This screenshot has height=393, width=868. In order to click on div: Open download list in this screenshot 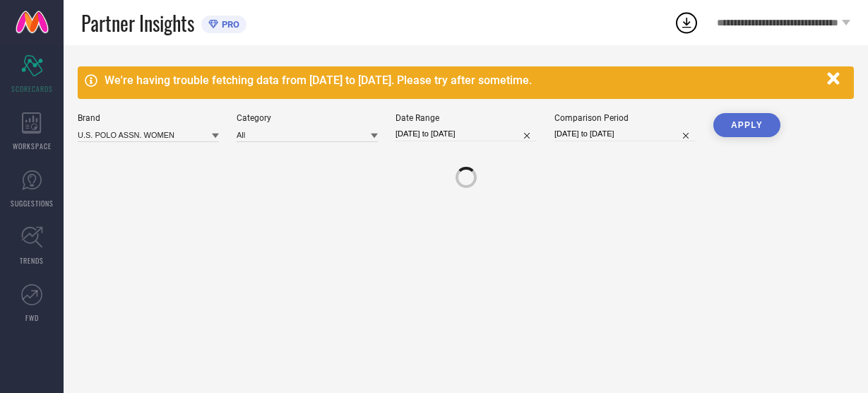, I will do `click(687, 23)`.